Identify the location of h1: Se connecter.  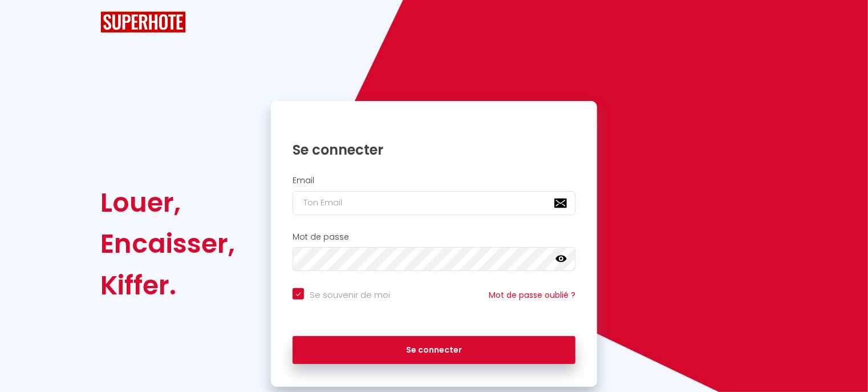
(434, 149).